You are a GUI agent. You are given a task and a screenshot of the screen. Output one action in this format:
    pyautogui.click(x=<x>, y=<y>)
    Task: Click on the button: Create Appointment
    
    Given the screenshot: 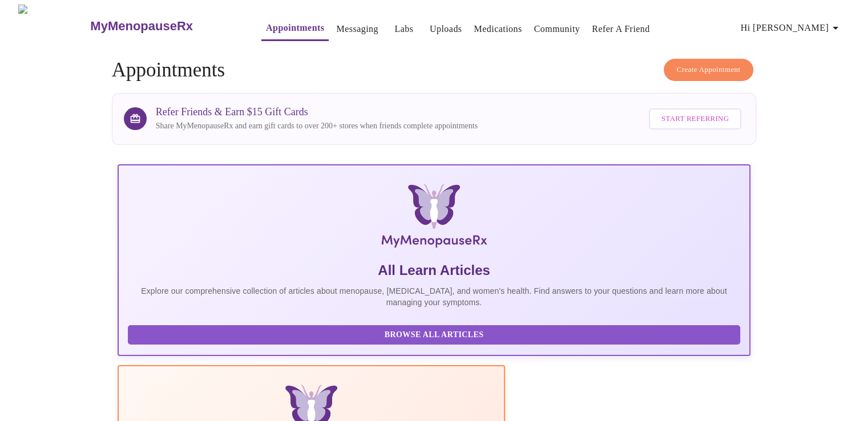 What is the action you would take?
    pyautogui.click(x=709, y=70)
    